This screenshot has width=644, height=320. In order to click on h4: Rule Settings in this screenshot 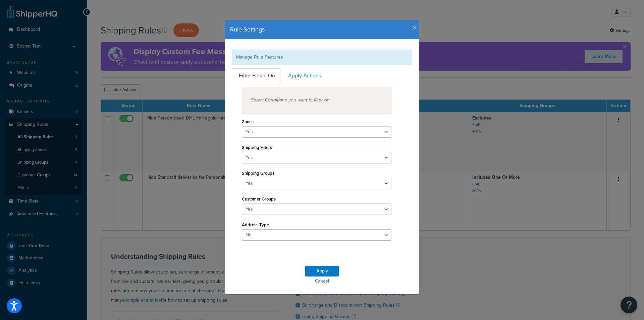, I will do `click(322, 30)`.